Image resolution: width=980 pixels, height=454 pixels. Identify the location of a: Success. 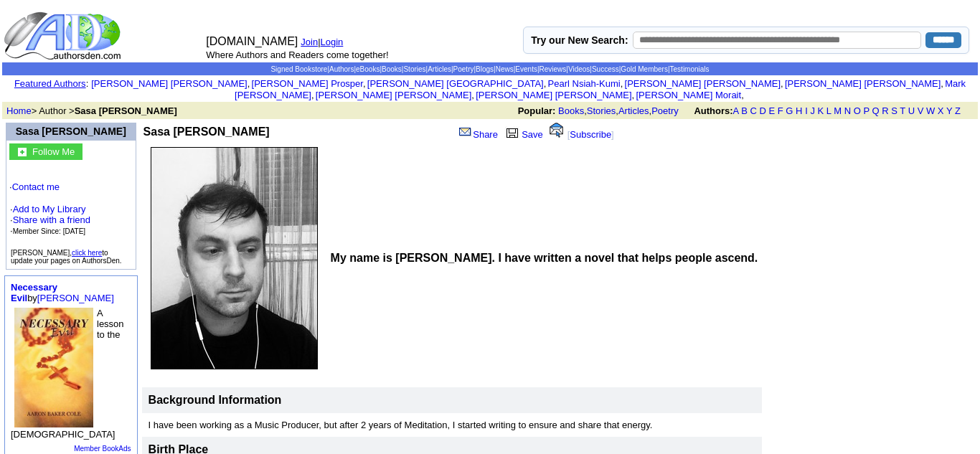
(606, 69).